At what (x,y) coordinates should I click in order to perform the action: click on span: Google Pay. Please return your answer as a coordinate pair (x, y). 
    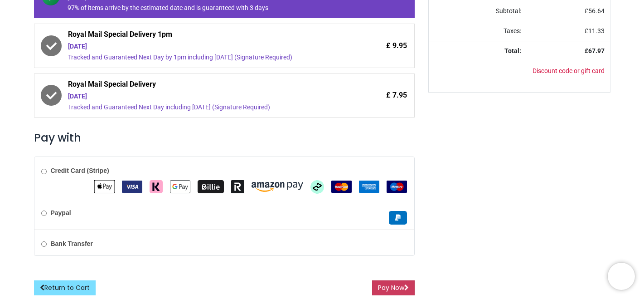
    Looking at the image, I should click on (180, 186).